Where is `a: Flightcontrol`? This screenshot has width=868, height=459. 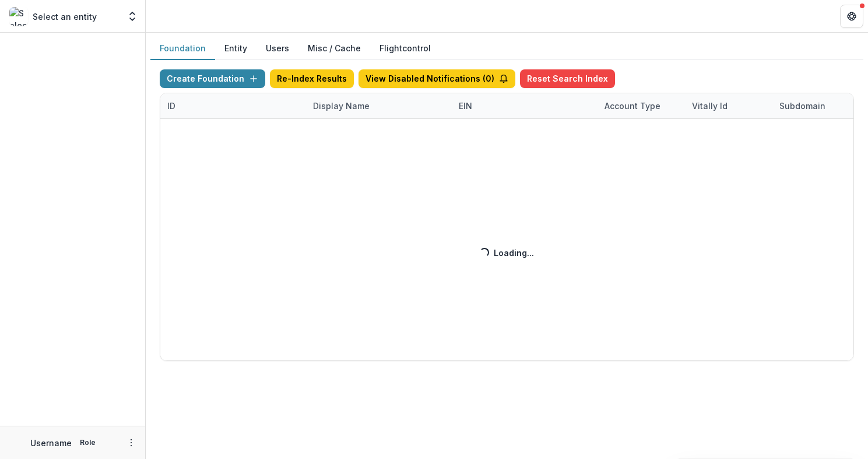
a: Flightcontrol is located at coordinates (405, 48).